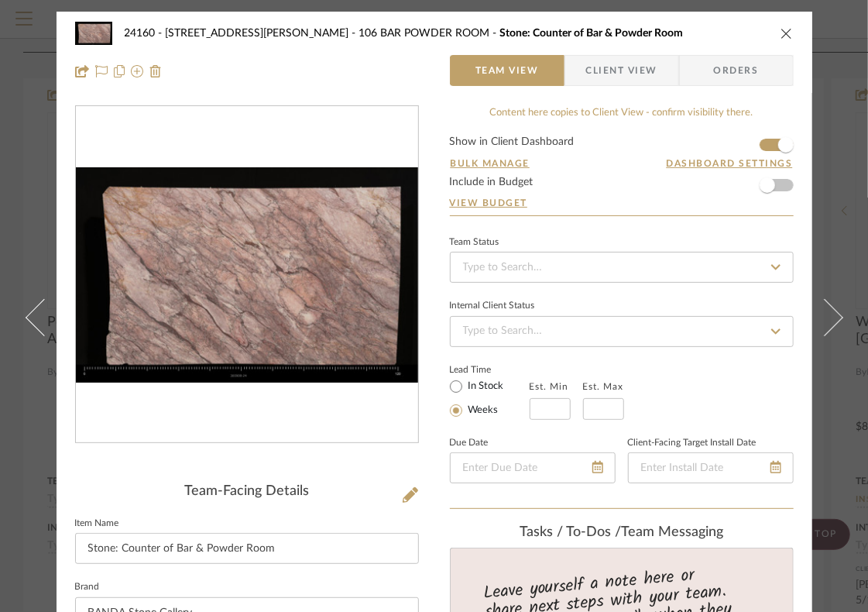 The width and height of the screenshot is (868, 612). Describe the element at coordinates (430, 33) in the screenshot. I see `span: 106 BAR POWDER ROOM` at that location.